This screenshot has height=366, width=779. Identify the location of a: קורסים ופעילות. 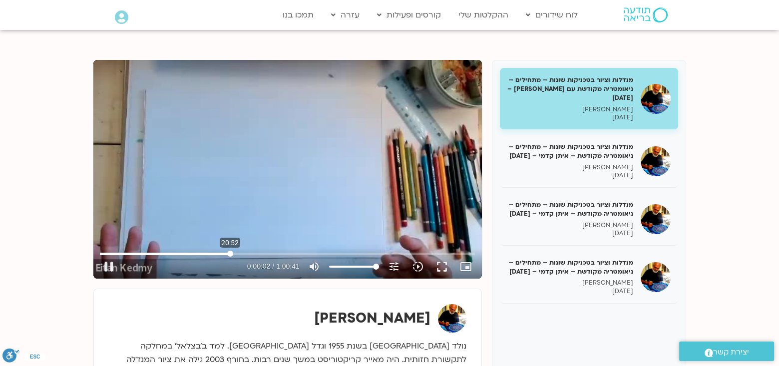
(409, 15).